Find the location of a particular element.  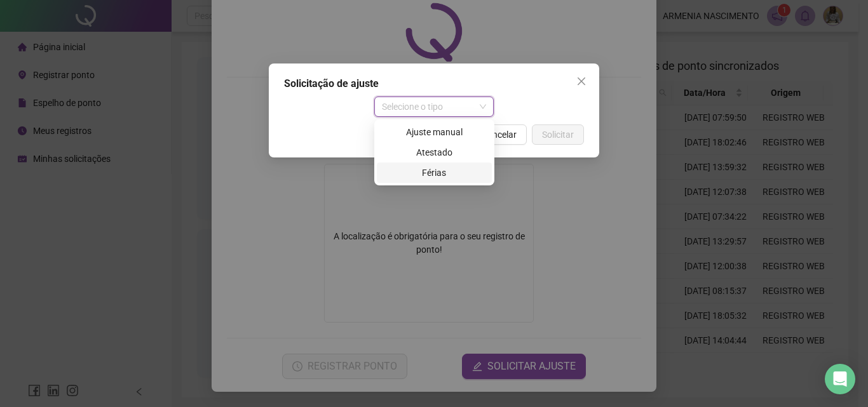

button: Close is located at coordinates (582, 81).